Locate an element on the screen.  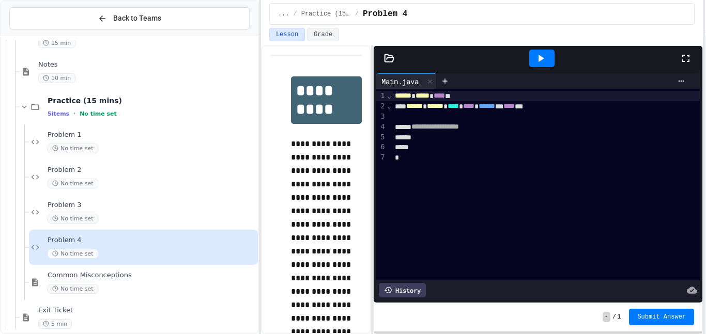
div: History is located at coordinates (402, 290).